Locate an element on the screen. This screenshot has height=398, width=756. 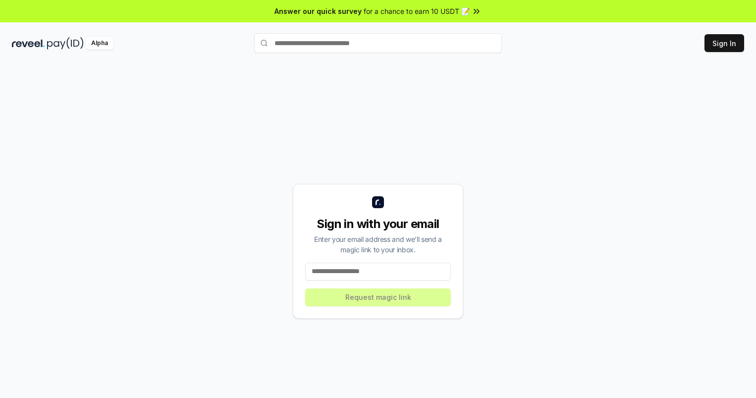
div: Alpha is located at coordinates (100, 43).